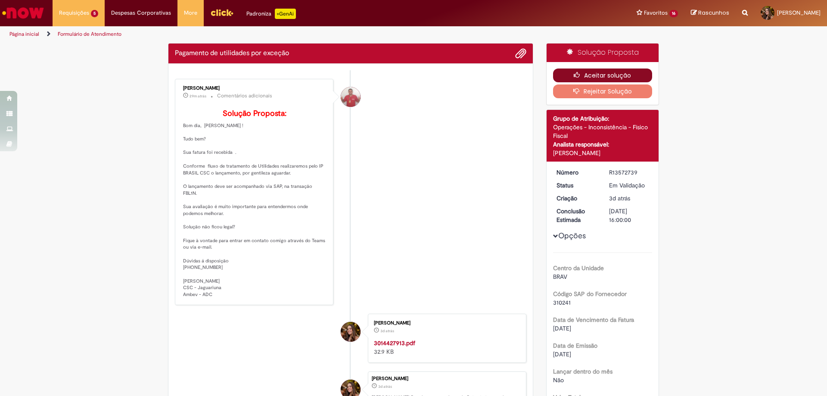  I want to click on b: Centro da Unidade, so click(578, 268).